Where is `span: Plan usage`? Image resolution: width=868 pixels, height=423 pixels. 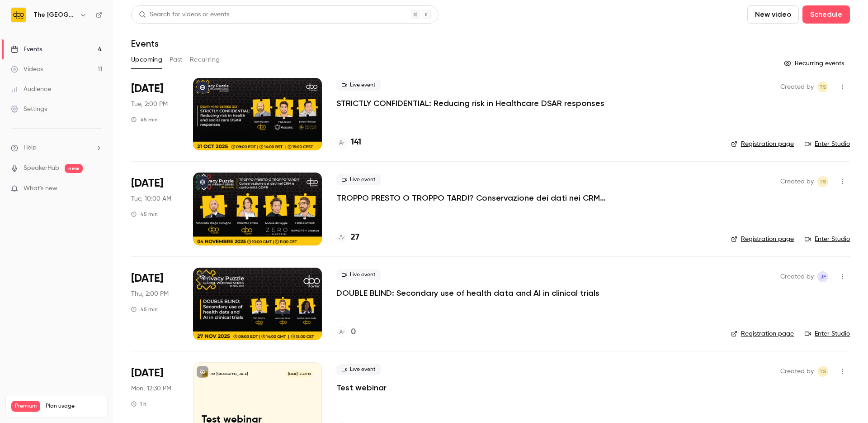
span: Plan usage is located at coordinates (74, 406).